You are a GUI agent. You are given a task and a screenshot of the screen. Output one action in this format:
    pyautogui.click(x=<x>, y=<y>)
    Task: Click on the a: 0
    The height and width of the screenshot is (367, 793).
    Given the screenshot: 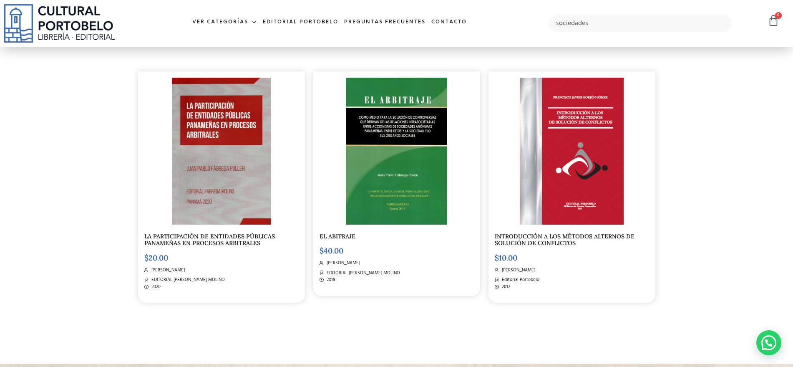 What is the action you would take?
    pyautogui.click(x=773, y=20)
    